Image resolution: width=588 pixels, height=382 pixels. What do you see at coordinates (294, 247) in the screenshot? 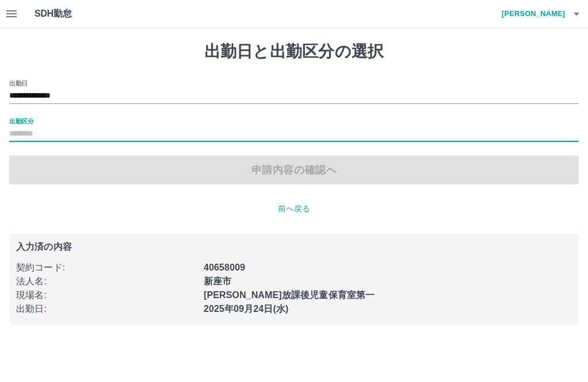
I see `p: 入力済の内容` at bounding box center [294, 247].